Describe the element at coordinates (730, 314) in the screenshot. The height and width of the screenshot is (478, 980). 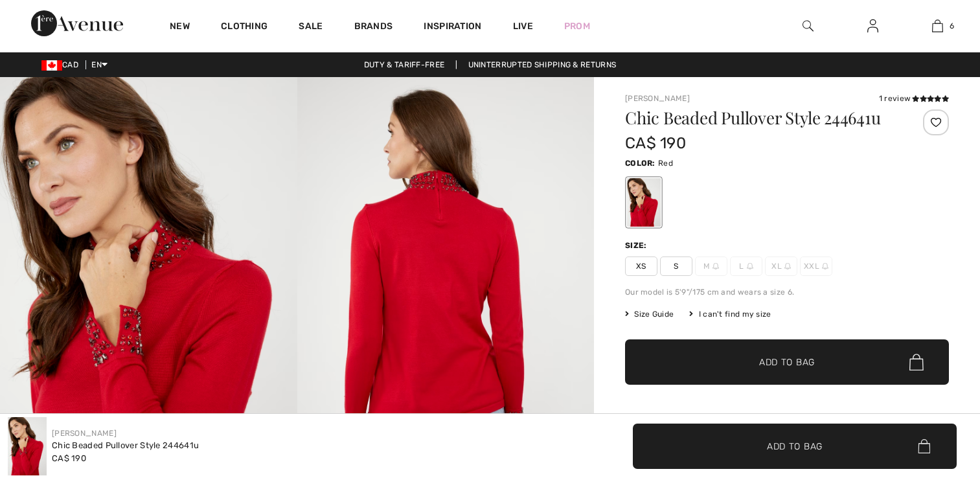
I see `div: I can't find my size` at that location.